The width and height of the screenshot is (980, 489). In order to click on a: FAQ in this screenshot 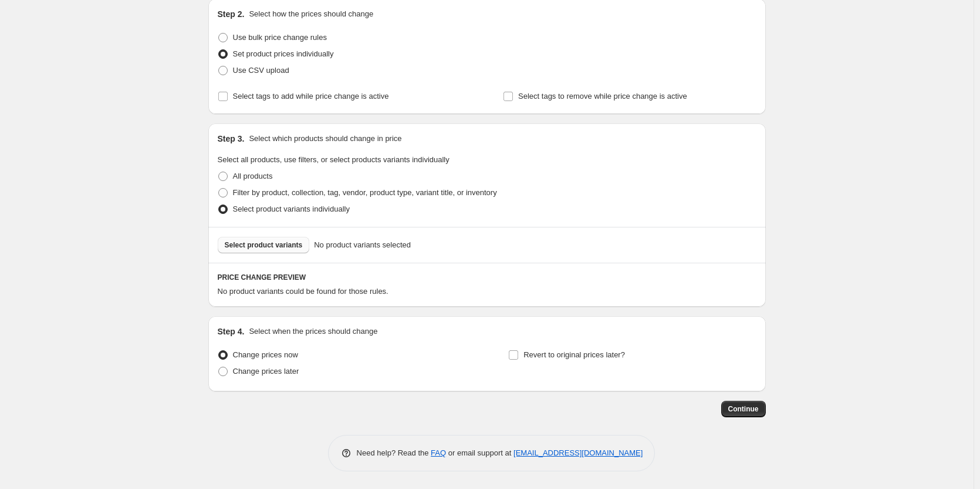, I will do `click(439, 452)`.